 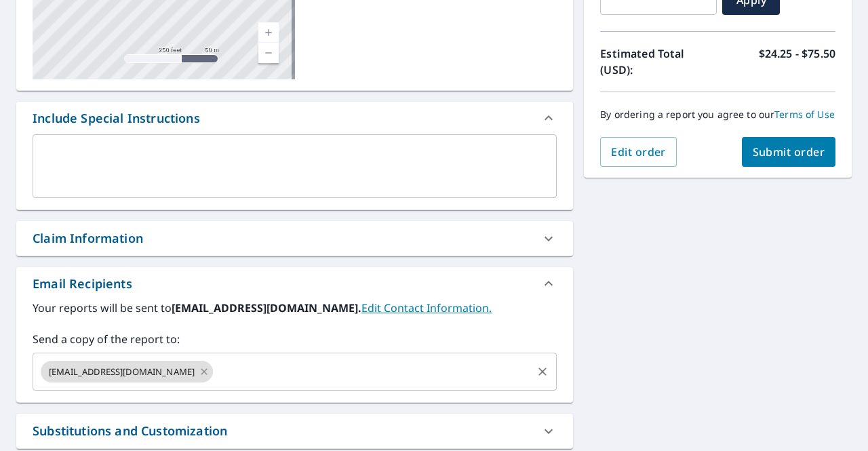 I want to click on button: Submit order, so click(x=789, y=152).